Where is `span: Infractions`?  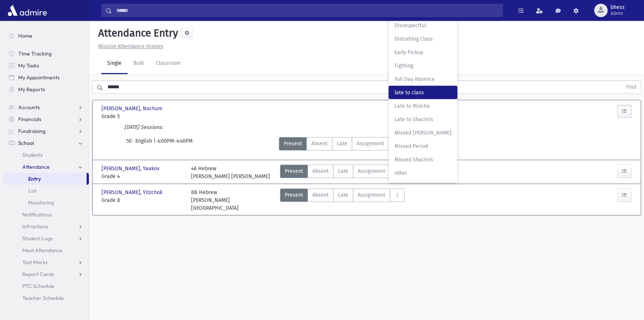
span: Infractions is located at coordinates (35, 226).